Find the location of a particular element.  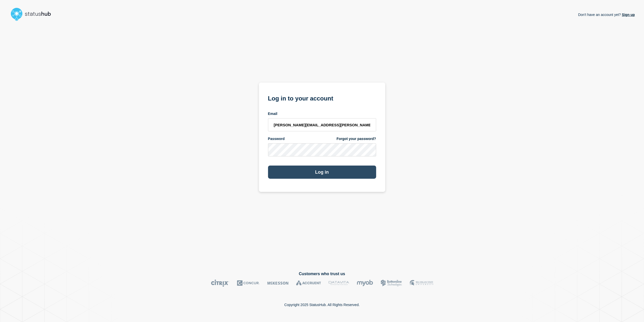

img: MSU logo is located at coordinates (422, 282).